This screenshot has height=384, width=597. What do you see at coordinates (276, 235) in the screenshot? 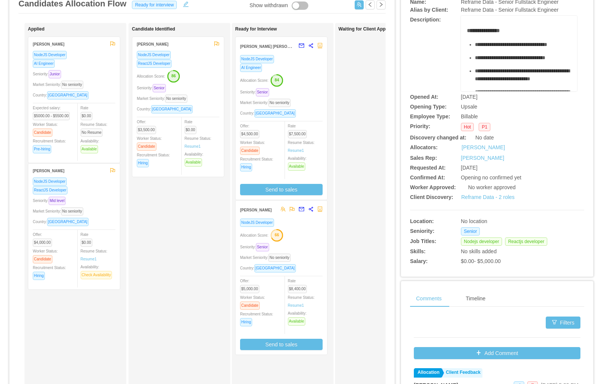
I see `button: 66` at bounding box center [276, 235].